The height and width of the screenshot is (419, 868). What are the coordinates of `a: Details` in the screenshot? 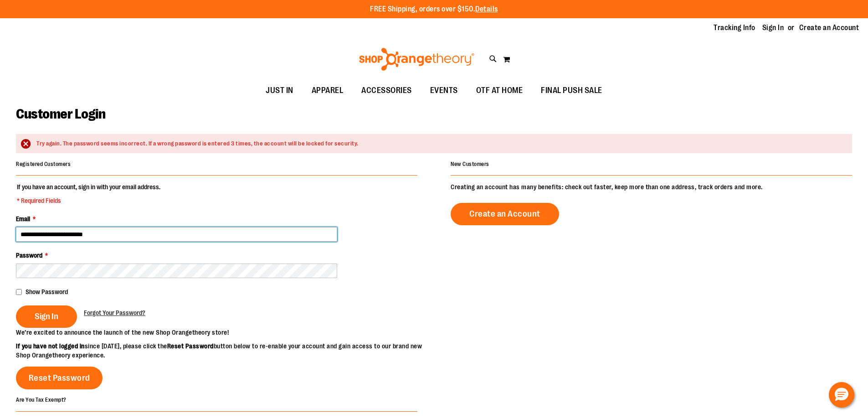 It's located at (487, 9).